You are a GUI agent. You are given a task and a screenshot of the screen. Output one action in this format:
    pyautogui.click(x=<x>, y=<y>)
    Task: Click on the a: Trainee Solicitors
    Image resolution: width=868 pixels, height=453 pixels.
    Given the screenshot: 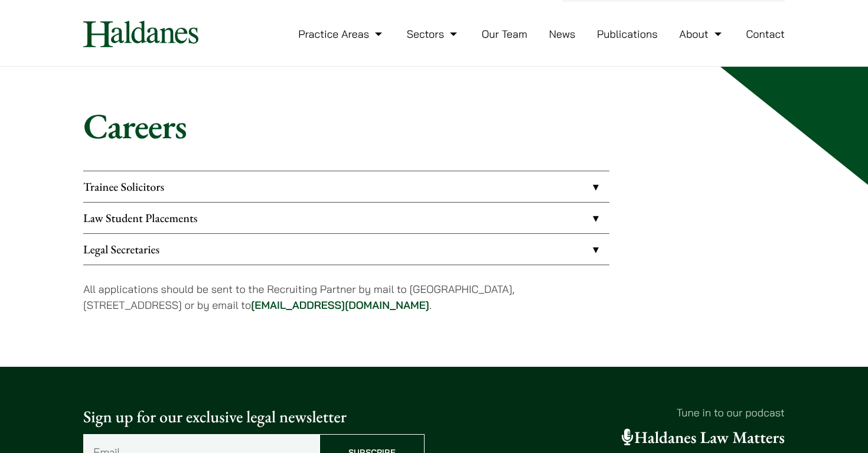 What is the action you would take?
    pyautogui.click(x=346, y=187)
    